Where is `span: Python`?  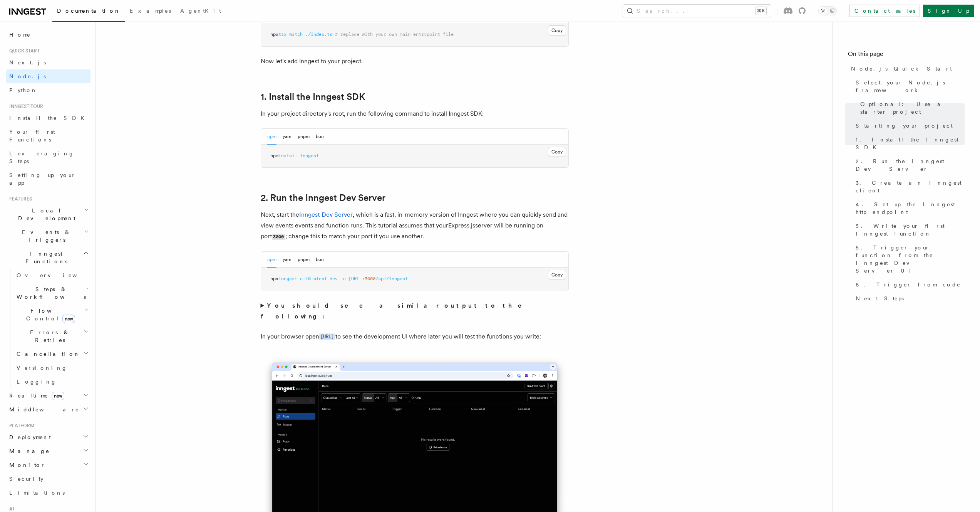
span: Python is located at coordinates (23, 90).